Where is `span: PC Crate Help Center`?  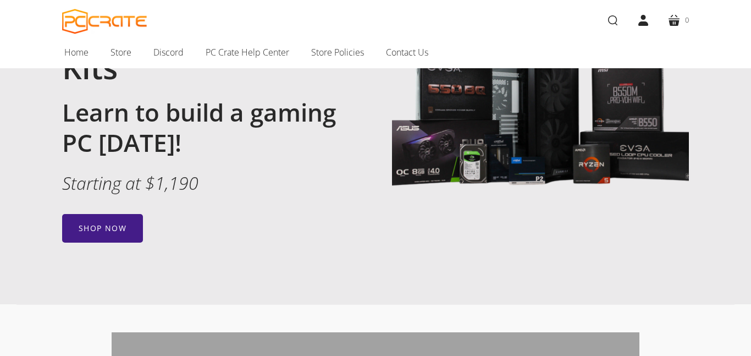
span: PC Crate Help Center is located at coordinates (247, 52).